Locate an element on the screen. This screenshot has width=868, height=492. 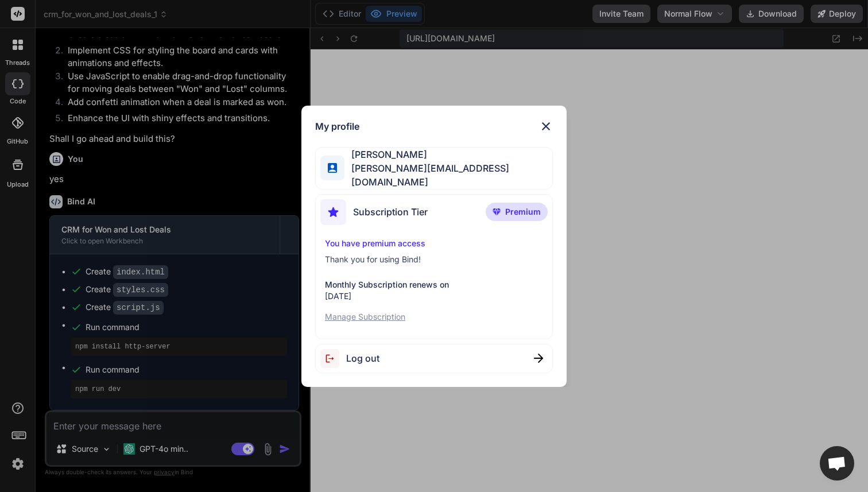
img: logout is located at coordinates (333, 358).